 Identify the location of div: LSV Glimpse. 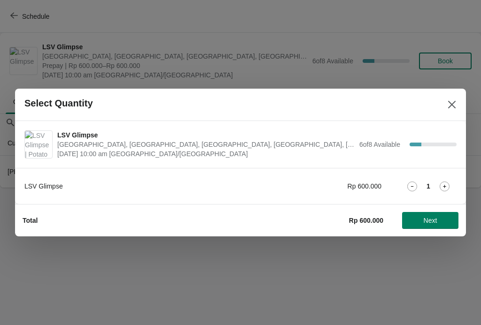
(151, 186).